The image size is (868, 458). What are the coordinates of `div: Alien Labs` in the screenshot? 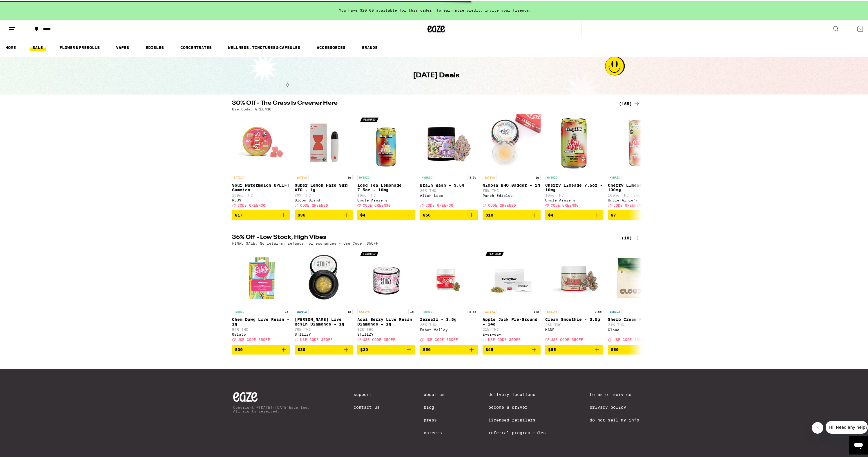 It's located at (449, 194).